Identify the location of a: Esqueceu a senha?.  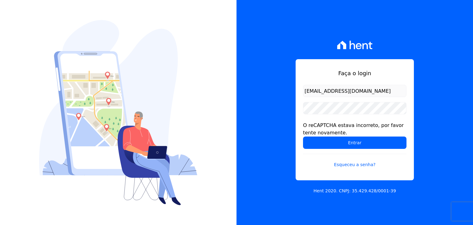
(355, 161).